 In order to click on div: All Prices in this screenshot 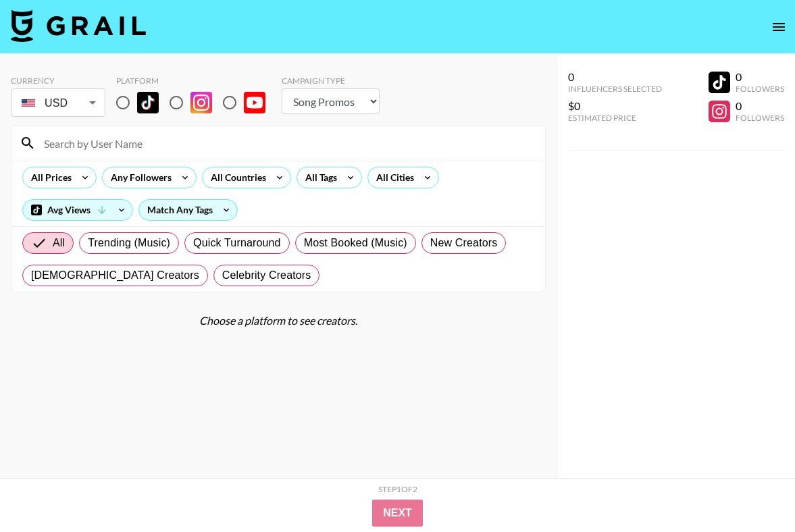, I will do `click(48, 178)`.